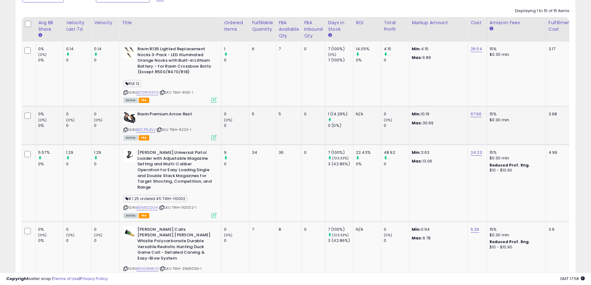 The height and width of the screenshot is (285, 591). I want to click on div: Cost, so click(477, 23).